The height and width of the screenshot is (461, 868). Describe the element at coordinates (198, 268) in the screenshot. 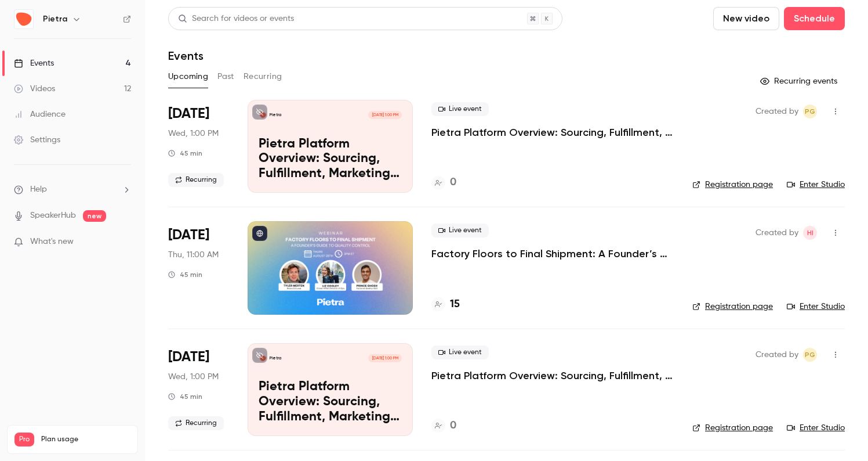

I see `div: Aug 28 Thu, 2:00 PM (America/New York)` at that location.